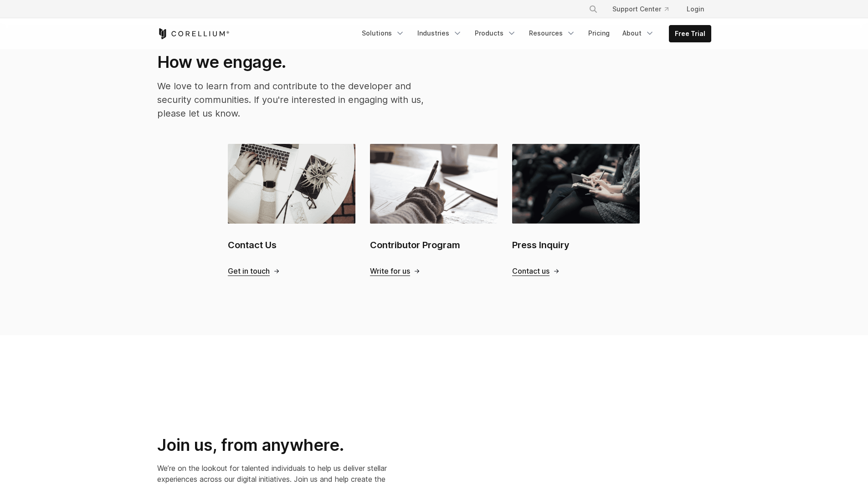 This screenshot has width=868, height=485. I want to click on a: Contributor Program Contributor Program Write for us, so click(434, 209).